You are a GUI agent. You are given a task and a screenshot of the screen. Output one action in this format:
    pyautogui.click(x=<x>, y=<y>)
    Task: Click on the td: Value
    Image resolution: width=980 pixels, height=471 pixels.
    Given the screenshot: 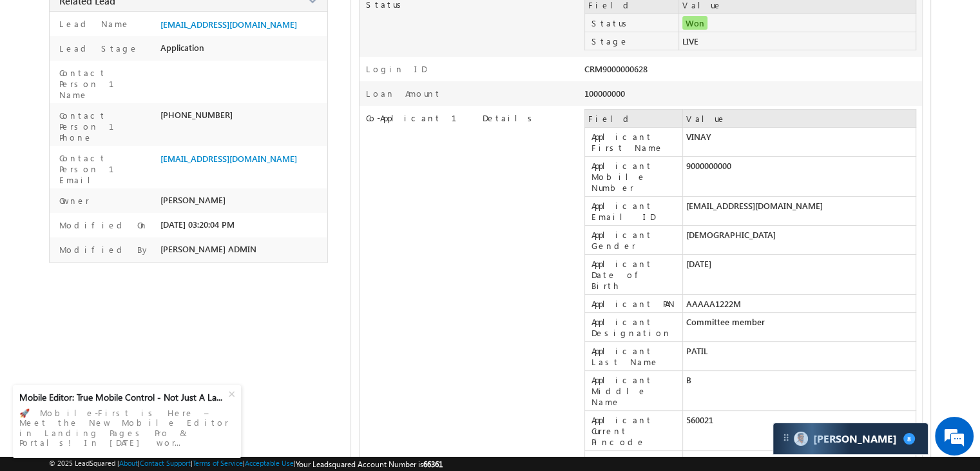 What is the action you would take?
    pyautogui.click(x=800, y=119)
    